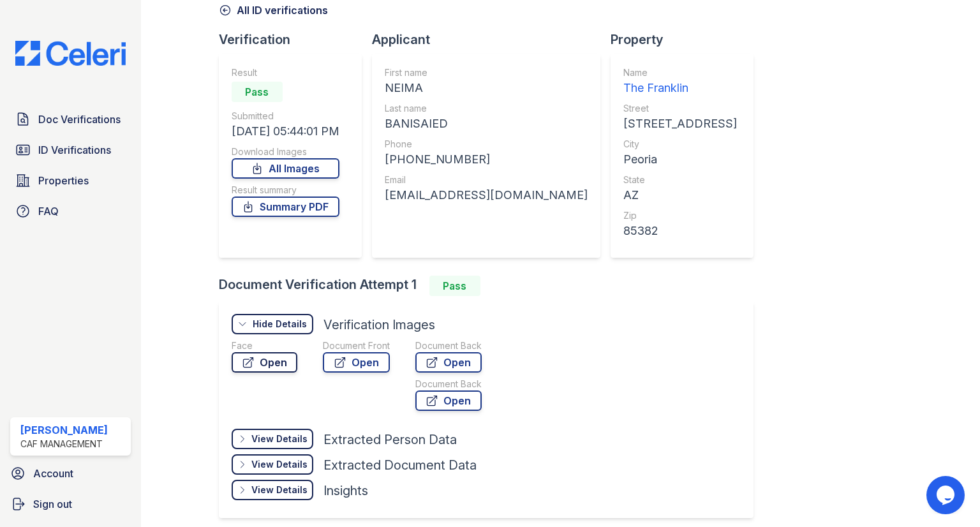 This screenshot has width=980, height=527. I want to click on div: City, so click(680, 144).